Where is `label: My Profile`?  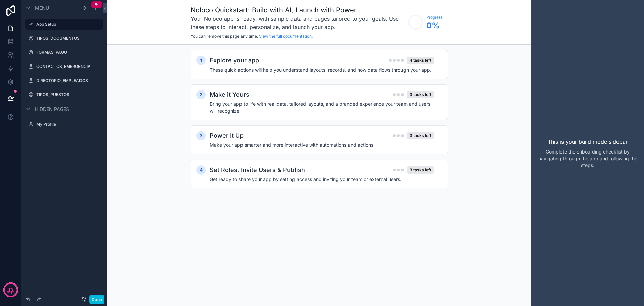
label: My Profile is located at coordinates (68, 124).